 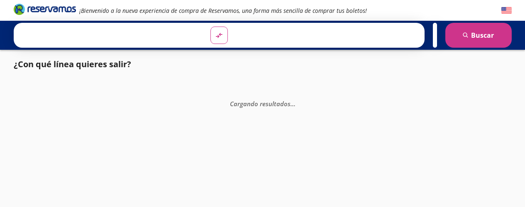 What do you see at coordinates (72, 64) in the screenshot?
I see `p: ¿Con qué línea quieres salir?` at bounding box center [72, 64].